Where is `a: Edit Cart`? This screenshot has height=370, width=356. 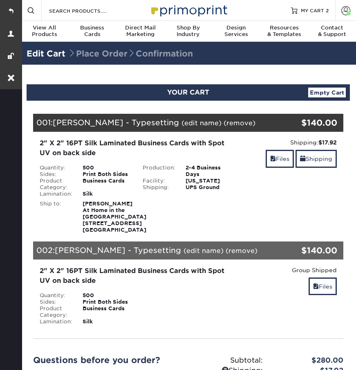
a: Edit Cart is located at coordinates (46, 54).